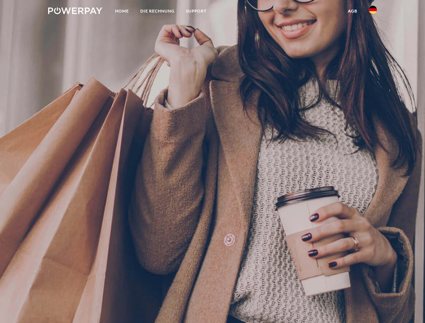 The image size is (425, 323). Describe the element at coordinates (122, 11) in the screenshot. I see `a: Home` at that location.